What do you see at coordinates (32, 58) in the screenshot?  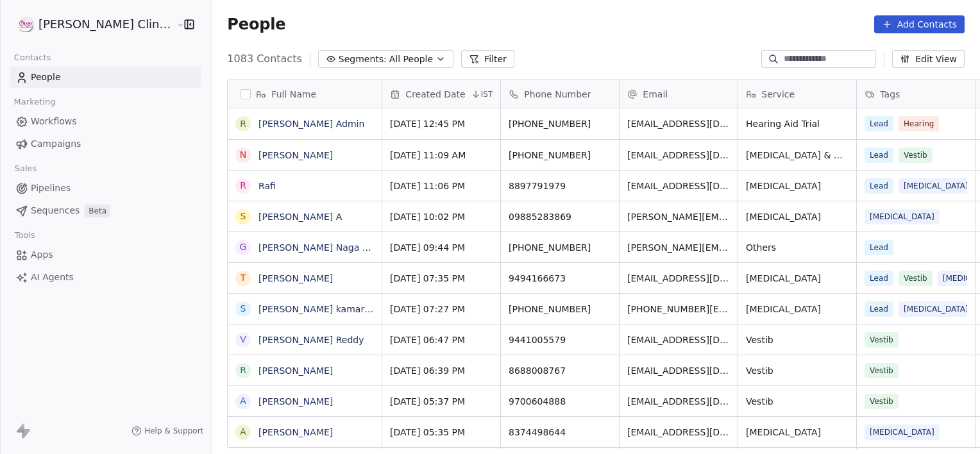 I see `span: Contacts` at bounding box center [32, 58].